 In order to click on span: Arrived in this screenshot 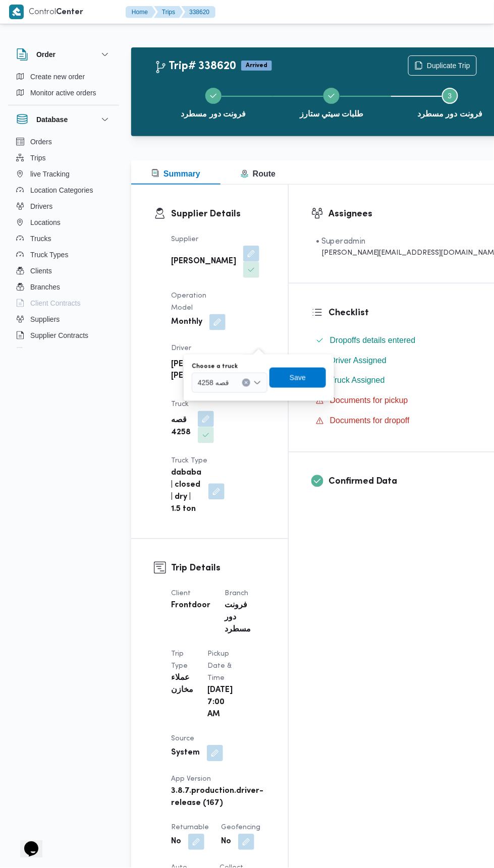, I will do `click(257, 66)`.